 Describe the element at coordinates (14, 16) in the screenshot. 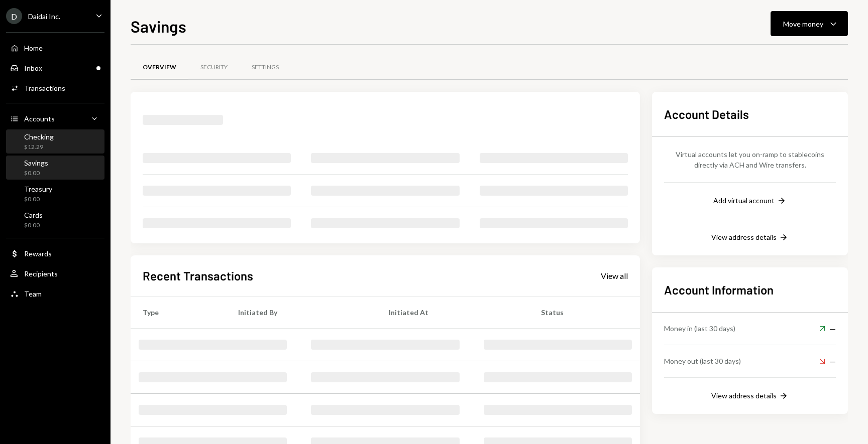

I see `div: D` at that location.